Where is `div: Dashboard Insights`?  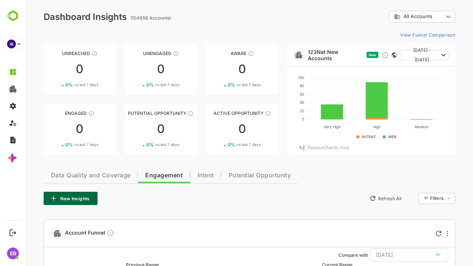 div: Dashboard Insights is located at coordinates (59, 17).